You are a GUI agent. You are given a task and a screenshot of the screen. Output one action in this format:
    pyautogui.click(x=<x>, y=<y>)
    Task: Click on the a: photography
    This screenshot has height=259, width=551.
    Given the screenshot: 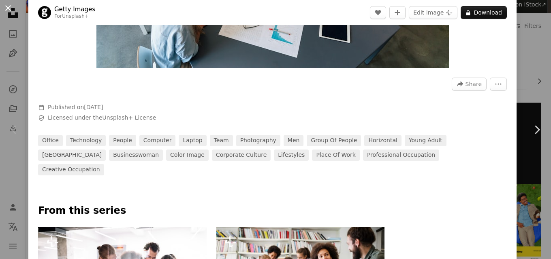 What is the action you would take?
    pyautogui.click(x=258, y=141)
    